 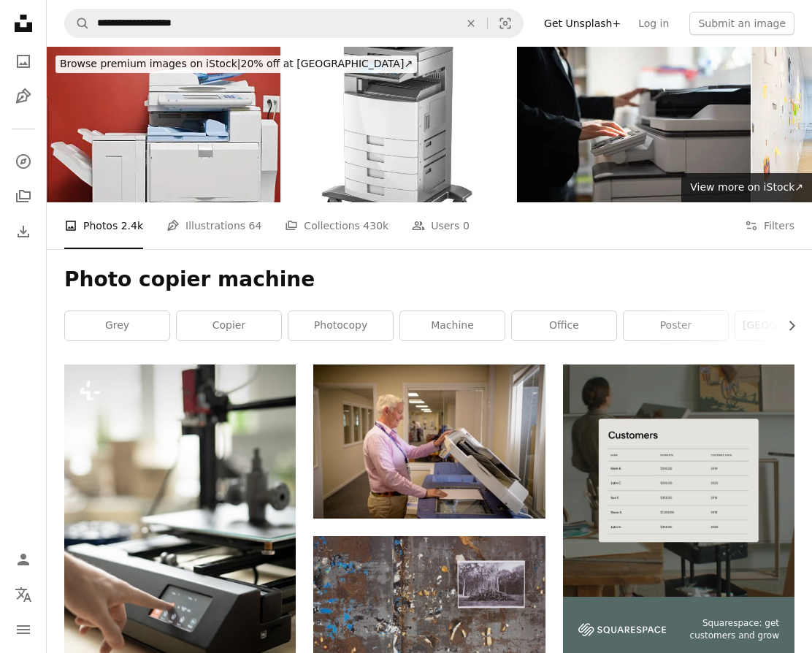 What do you see at coordinates (429, 279) in the screenshot?
I see `h1: Photo copier machine` at bounding box center [429, 279].